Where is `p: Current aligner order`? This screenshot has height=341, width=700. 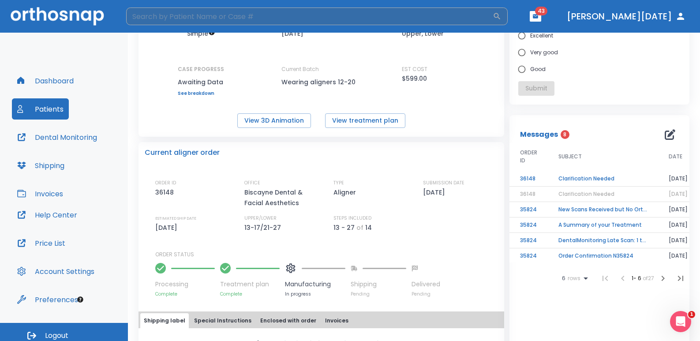 p: Current aligner order is located at coordinates (182, 153).